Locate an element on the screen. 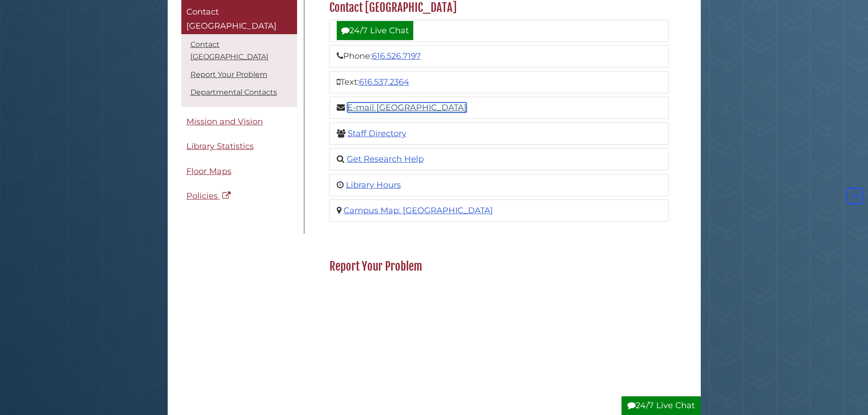  a: Mission and Vision is located at coordinates (239, 122).